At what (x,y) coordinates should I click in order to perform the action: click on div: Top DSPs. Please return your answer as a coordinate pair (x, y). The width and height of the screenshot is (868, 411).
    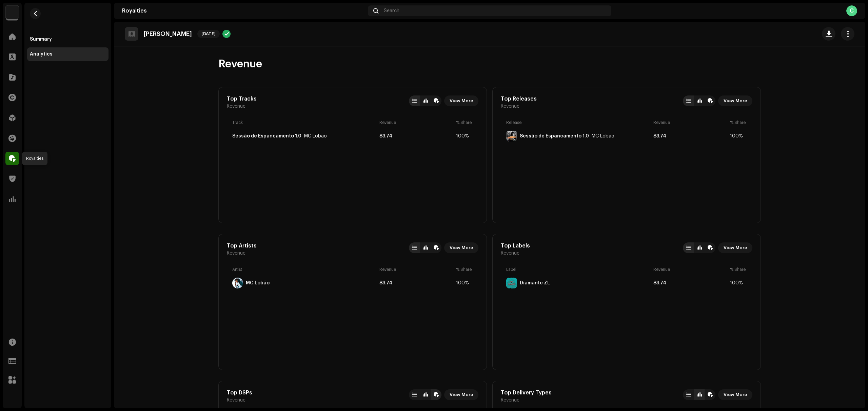
    Looking at the image, I should click on (239, 393).